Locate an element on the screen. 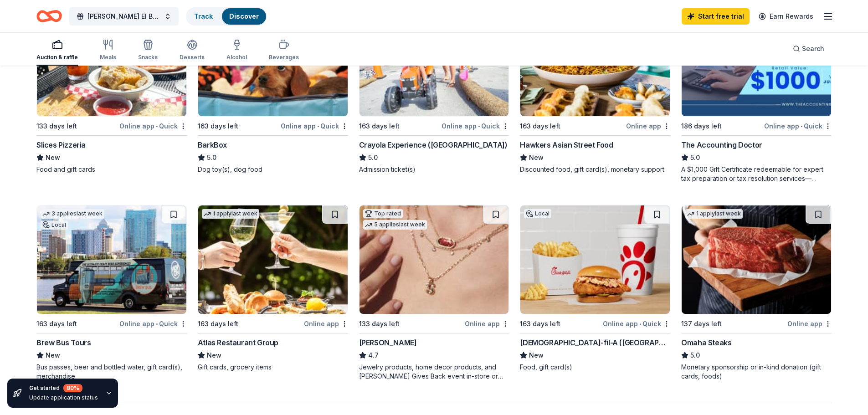 Image resolution: width=868 pixels, height=415 pixels. div: 3 applies last week is located at coordinates (72, 214).